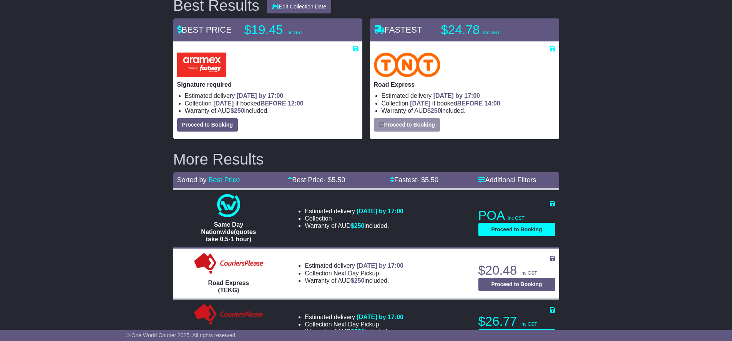 The width and height of the screenshot is (732, 341). What do you see at coordinates (517, 271) in the screenshot?
I see `p: $20.48` at bounding box center [517, 271].